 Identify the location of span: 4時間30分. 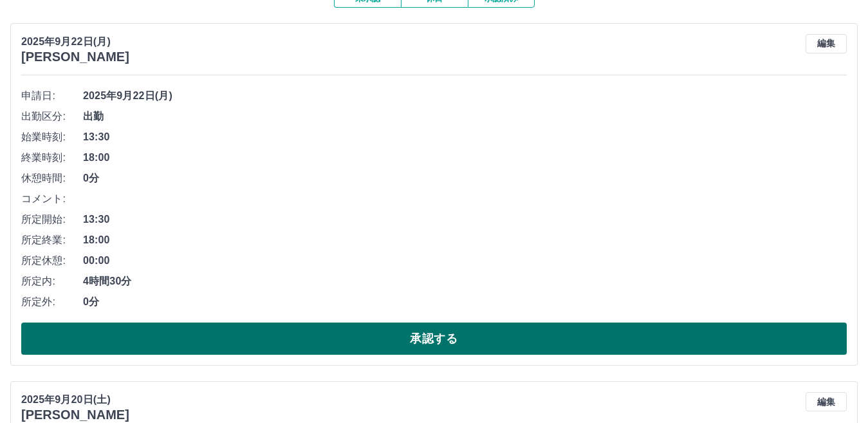
(464, 281).